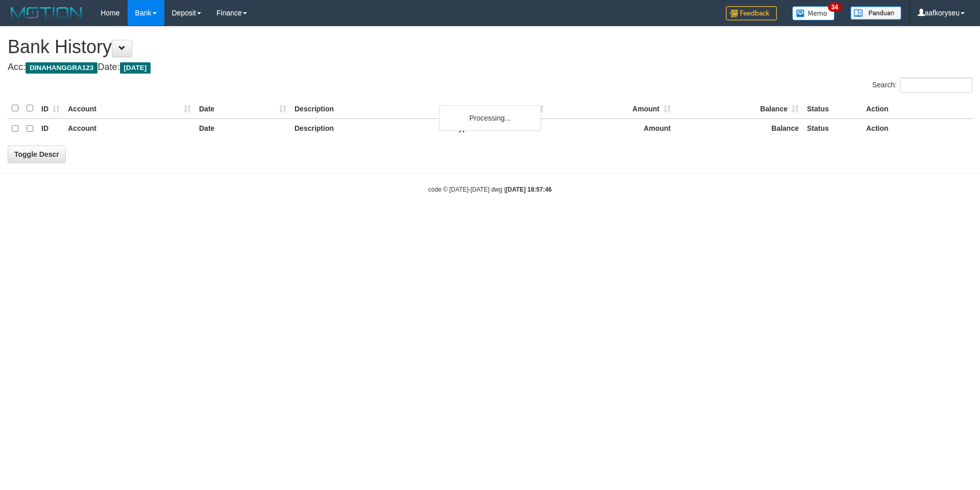 This screenshot has width=980, height=490. What do you see at coordinates (876, 13) in the screenshot?
I see `img: panduan.png` at bounding box center [876, 13].